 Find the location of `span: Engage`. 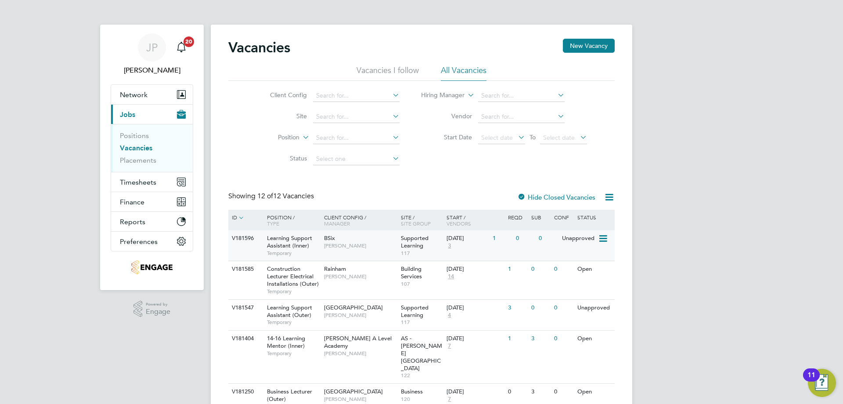

span: Engage is located at coordinates (158, 311).